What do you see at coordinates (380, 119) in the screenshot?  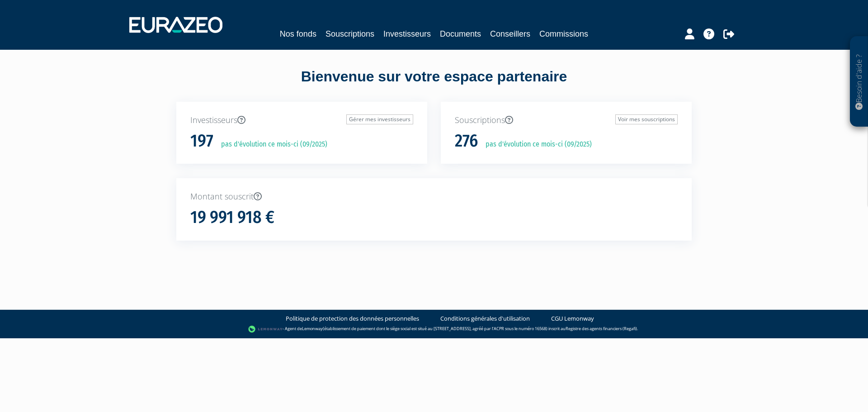 I see `a: Gérer mes investisseurs` at bounding box center [380, 119].